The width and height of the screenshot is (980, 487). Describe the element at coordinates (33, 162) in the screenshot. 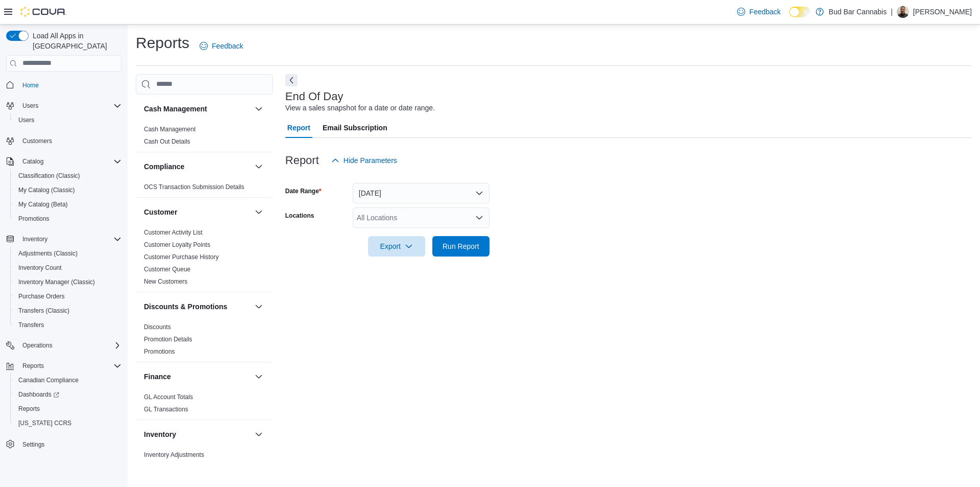

I see `button: Catalog` at that location.